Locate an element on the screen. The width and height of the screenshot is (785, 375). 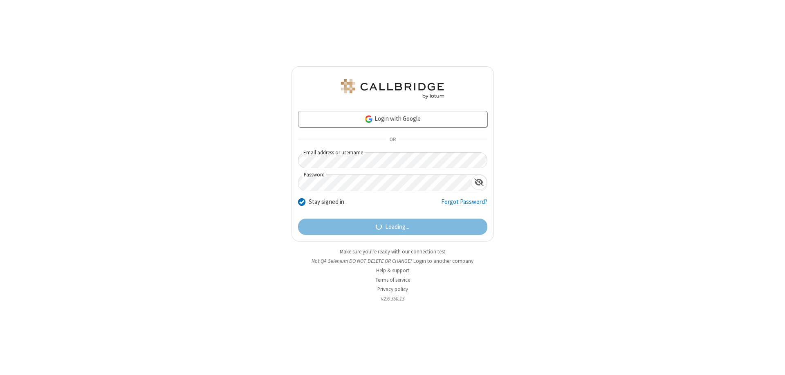
a: Terms of service is located at coordinates (393, 279).